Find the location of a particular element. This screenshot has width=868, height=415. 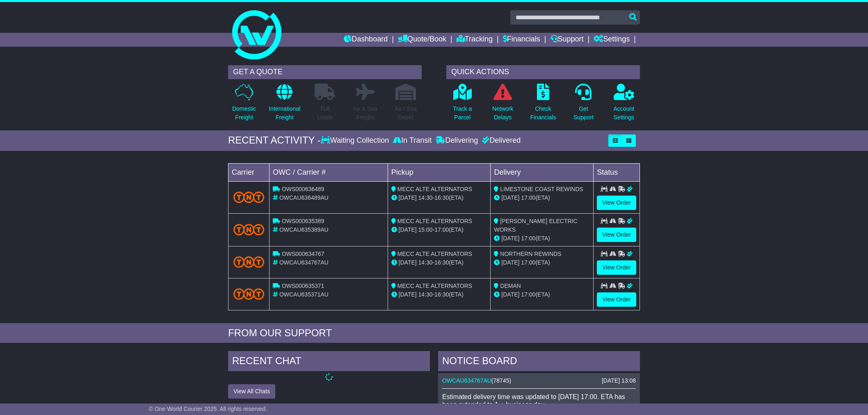

p: Network Delays is located at coordinates (502, 113).